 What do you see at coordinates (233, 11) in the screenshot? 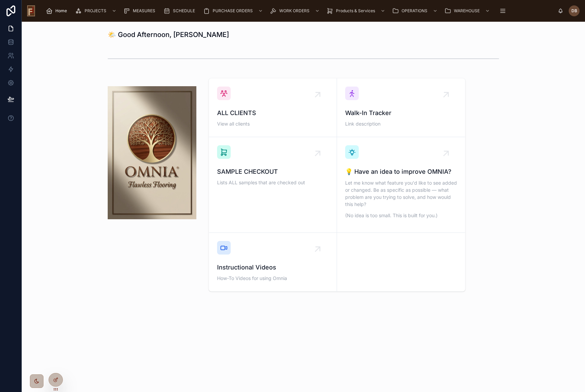
I see `span: PURCHASE ORDERS` at bounding box center [233, 11].